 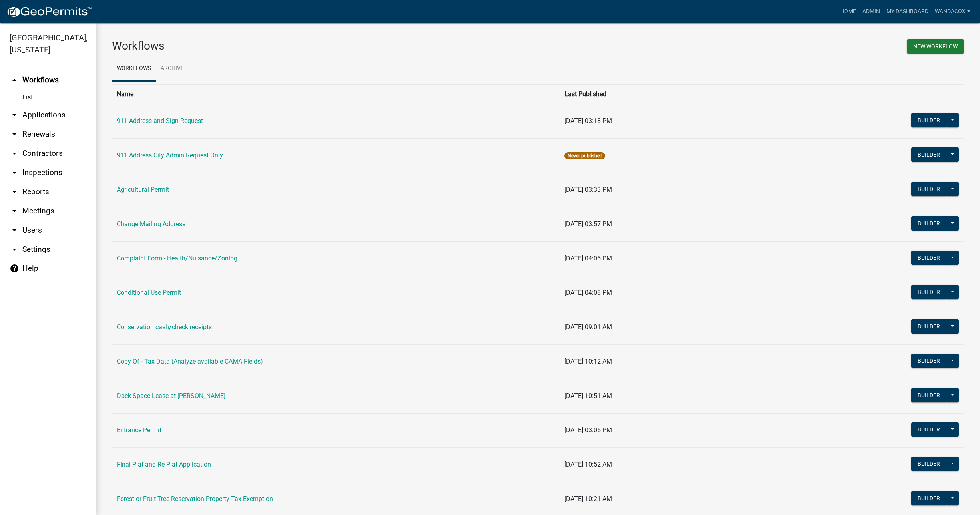 I want to click on i: help, so click(x=15, y=269).